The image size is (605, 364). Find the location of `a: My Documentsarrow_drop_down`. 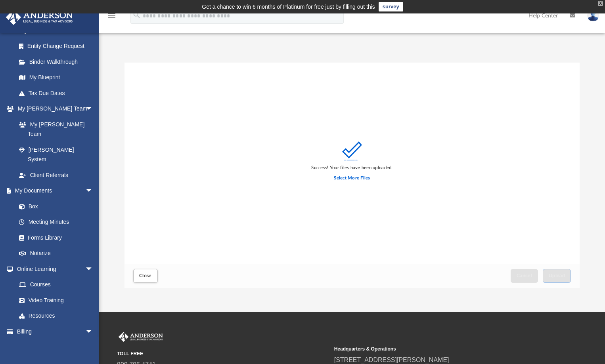

a: My Documentsarrow_drop_down is located at coordinates (53, 191).